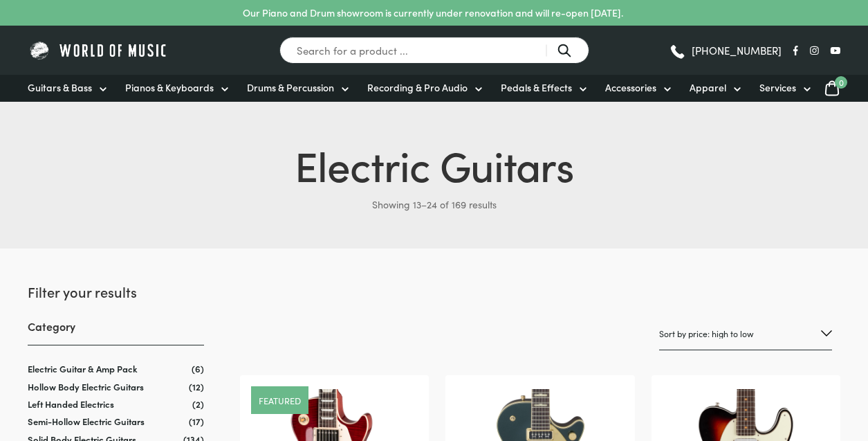  Describe the element at coordinates (777, 88) in the screenshot. I see `span: Services` at that location.